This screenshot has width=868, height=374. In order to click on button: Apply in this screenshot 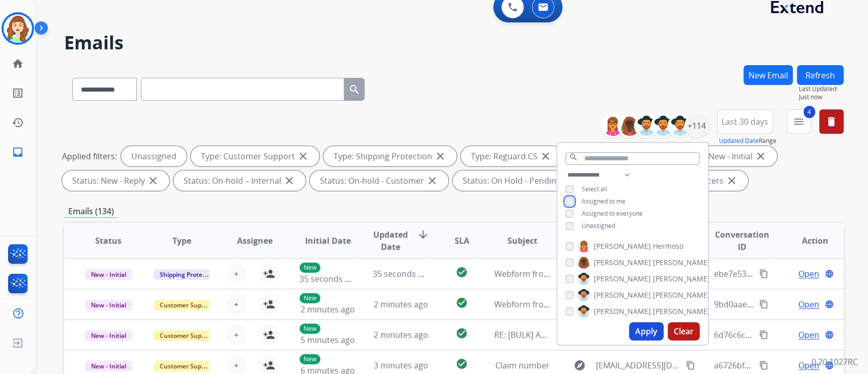, I will do `click(646, 331)`.